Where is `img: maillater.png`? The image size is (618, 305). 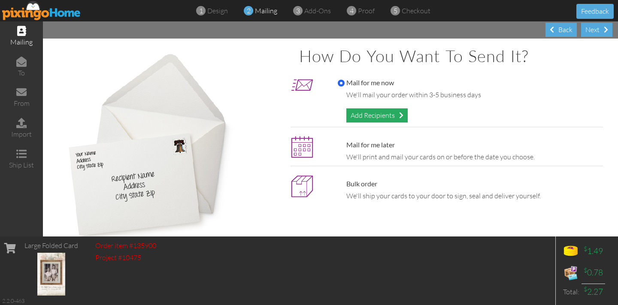
img: maillater.png is located at coordinates (302, 147).